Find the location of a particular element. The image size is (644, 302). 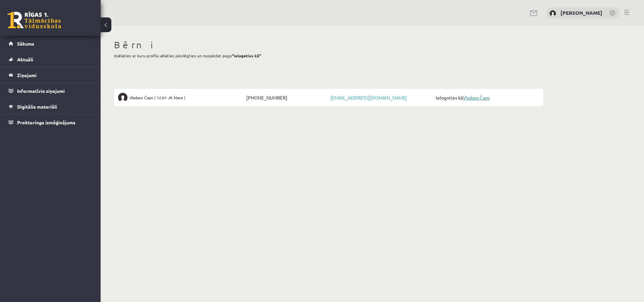

a: Vladass Čaps is located at coordinates (477, 98).